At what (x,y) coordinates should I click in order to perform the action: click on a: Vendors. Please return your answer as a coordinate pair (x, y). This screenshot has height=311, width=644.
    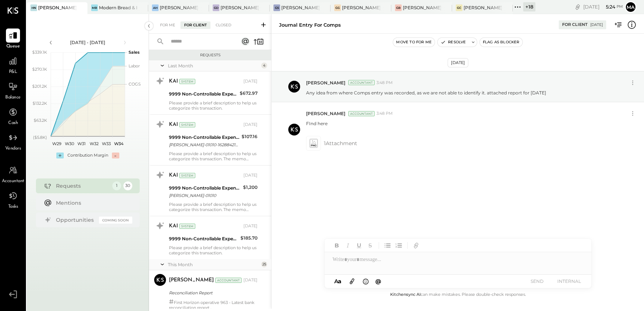
    Looking at the image, I should click on (13, 142).